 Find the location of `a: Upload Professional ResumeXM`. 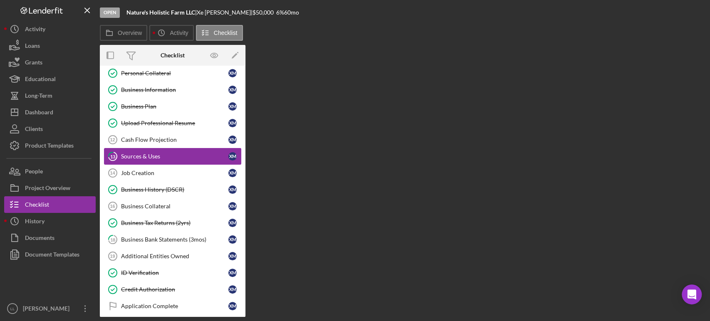

a: Upload Professional ResumeXM is located at coordinates (173, 123).